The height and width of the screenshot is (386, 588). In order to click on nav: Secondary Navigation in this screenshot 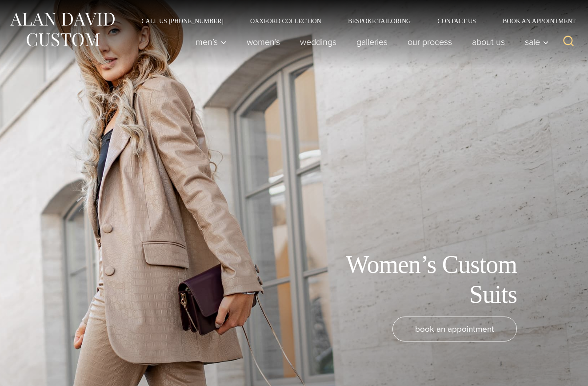, I will do `click(354, 21)`.